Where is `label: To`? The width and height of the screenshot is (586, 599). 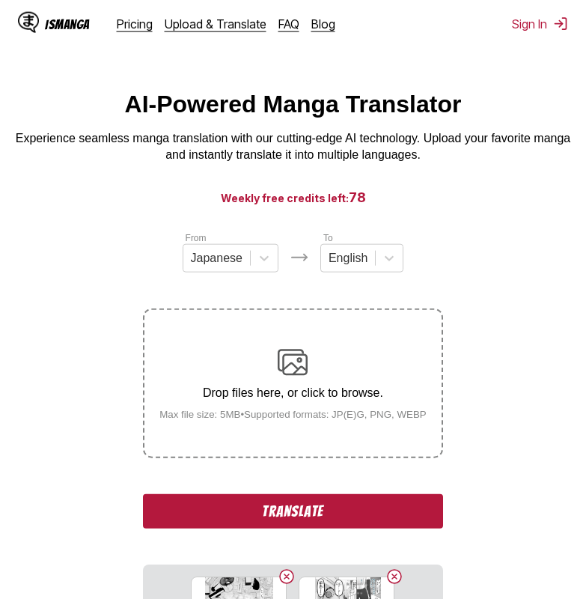
label: To is located at coordinates (328, 238).